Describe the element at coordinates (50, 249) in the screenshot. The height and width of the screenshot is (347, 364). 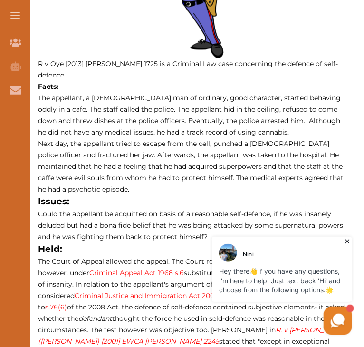
I see `strong: Held:` at that location.